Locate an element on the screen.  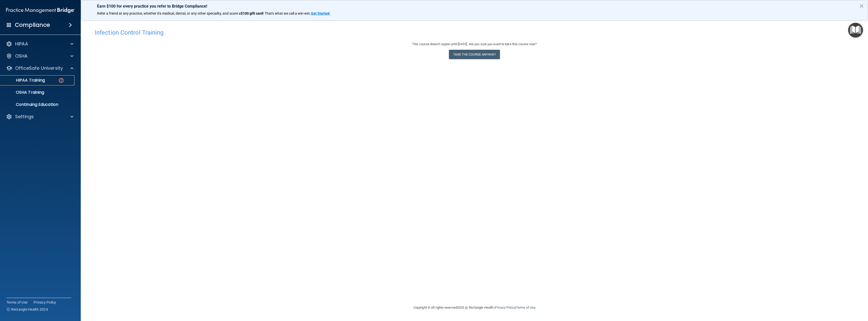
button: Take the course anyway! is located at coordinates (474, 54).